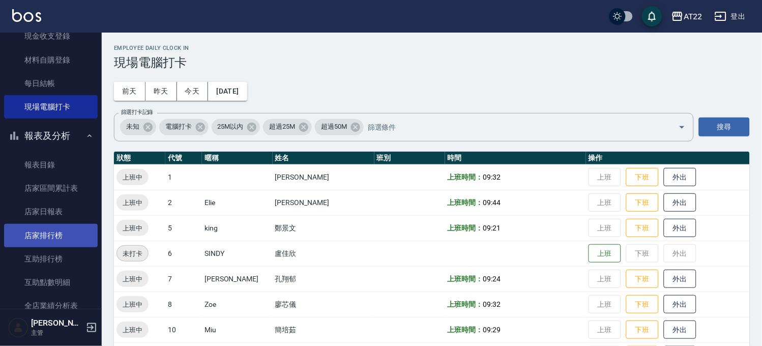 This screenshot has width=762, height=346. Describe the element at coordinates (184, 304) in the screenshot. I see `td: 8` at that location.